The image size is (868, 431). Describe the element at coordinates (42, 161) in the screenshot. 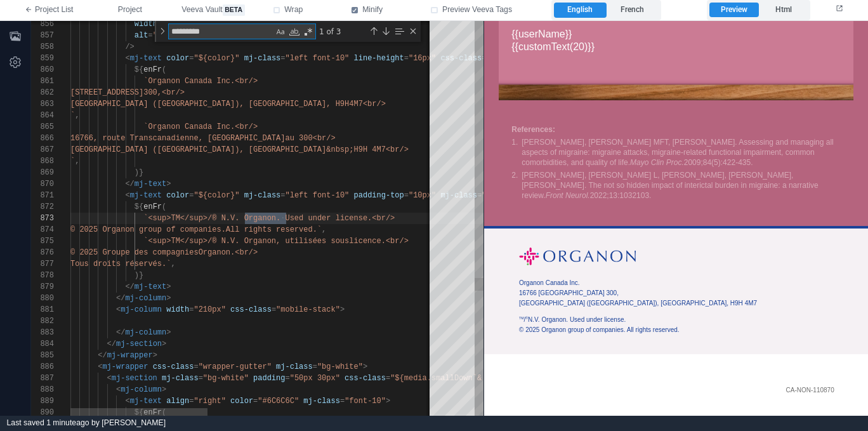

I see `div: 868` at that location.